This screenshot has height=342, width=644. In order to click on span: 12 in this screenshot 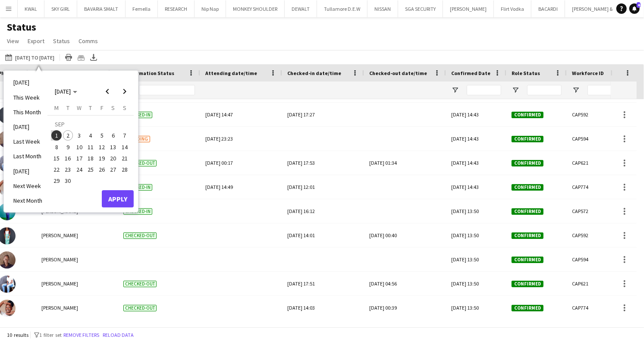, I will do `click(102, 147)`.